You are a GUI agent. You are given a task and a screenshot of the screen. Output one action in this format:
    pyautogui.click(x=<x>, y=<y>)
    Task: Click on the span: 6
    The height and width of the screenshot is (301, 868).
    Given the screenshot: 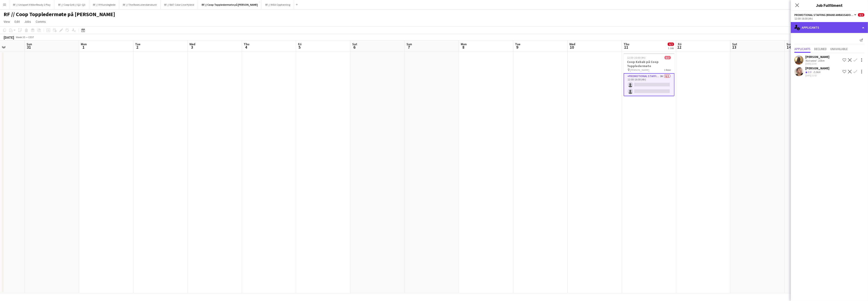 What is the action you would take?
    pyautogui.click(x=354, y=47)
    